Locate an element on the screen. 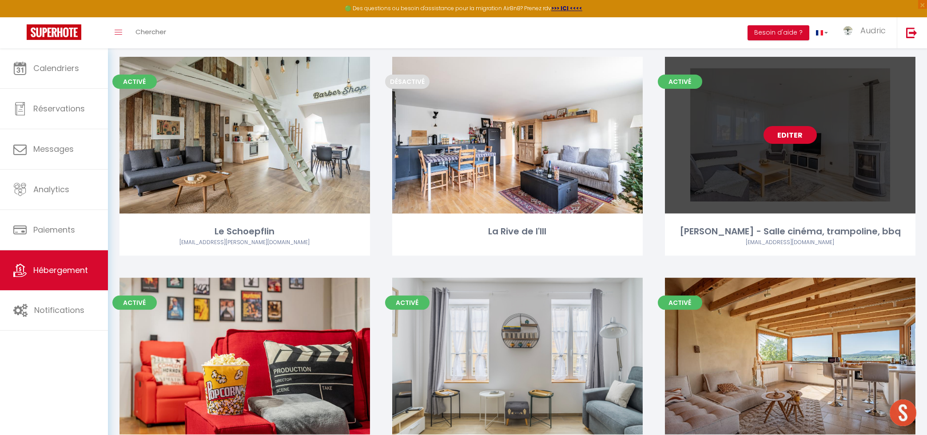  span: Désactivé is located at coordinates (407, 82).